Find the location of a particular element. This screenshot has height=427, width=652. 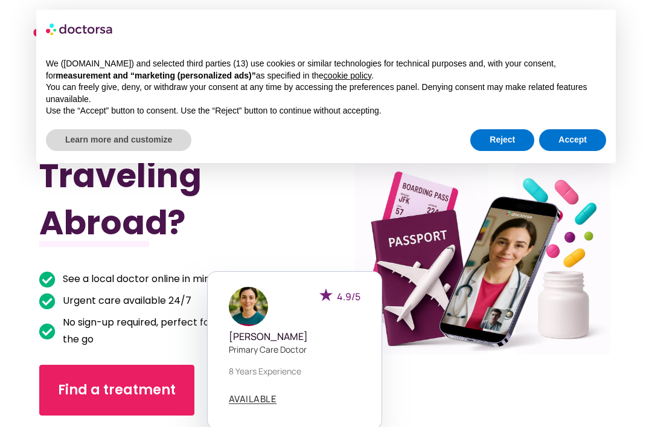

button: Accept is located at coordinates (572, 140).